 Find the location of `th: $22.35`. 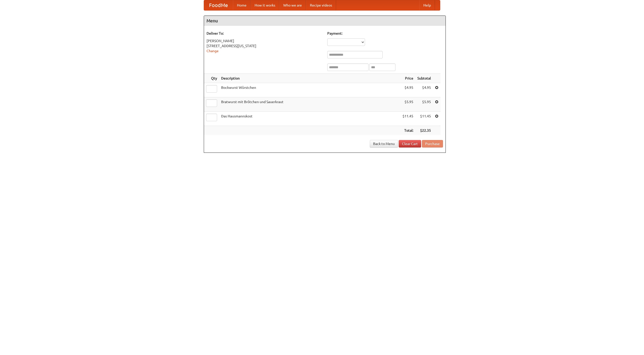

th: $22.35 is located at coordinates (424, 131).